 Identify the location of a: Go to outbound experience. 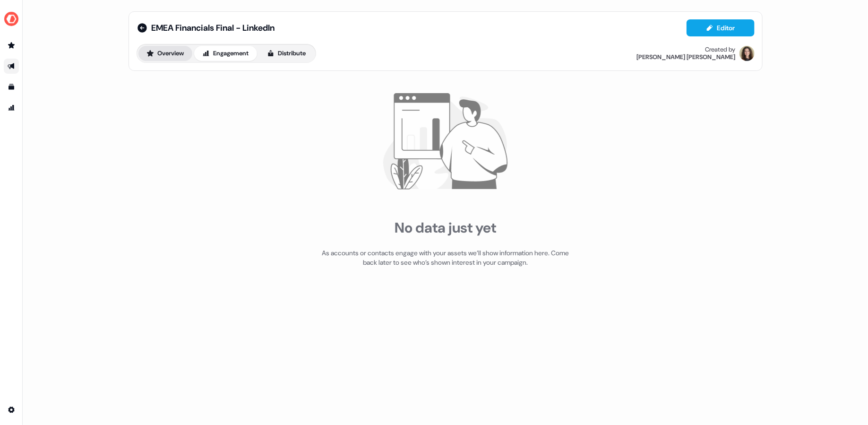
(12, 66).